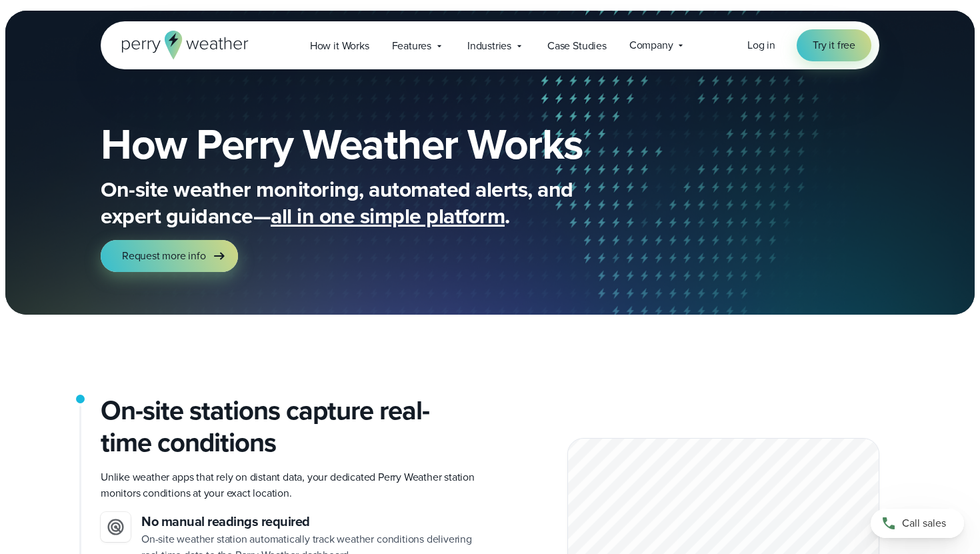 This screenshot has width=980, height=554. Describe the element at coordinates (340, 45) in the screenshot. I see `a: How it Works` at that location.